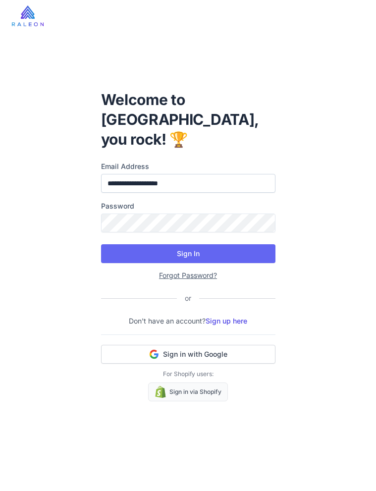  What do you see at coordinates (188, 253) in the screenshot?
I see `button: Sign In` at bounding box center [188, 253].